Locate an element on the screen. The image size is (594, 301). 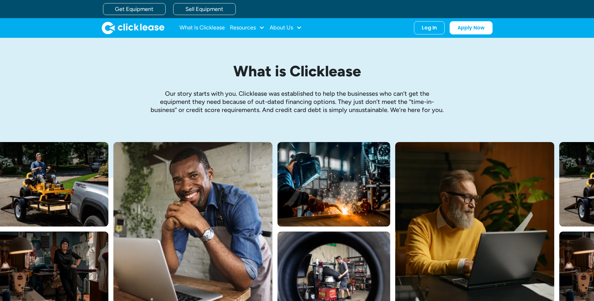
a: What Is Clicklease is located at coordinates (202, 28).